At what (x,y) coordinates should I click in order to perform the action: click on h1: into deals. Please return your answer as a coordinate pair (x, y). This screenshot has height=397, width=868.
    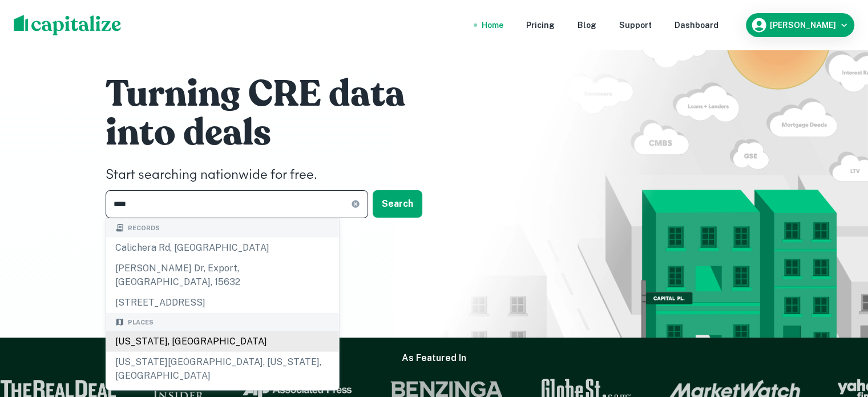
    Looking at the image, I should click on (277, 133).